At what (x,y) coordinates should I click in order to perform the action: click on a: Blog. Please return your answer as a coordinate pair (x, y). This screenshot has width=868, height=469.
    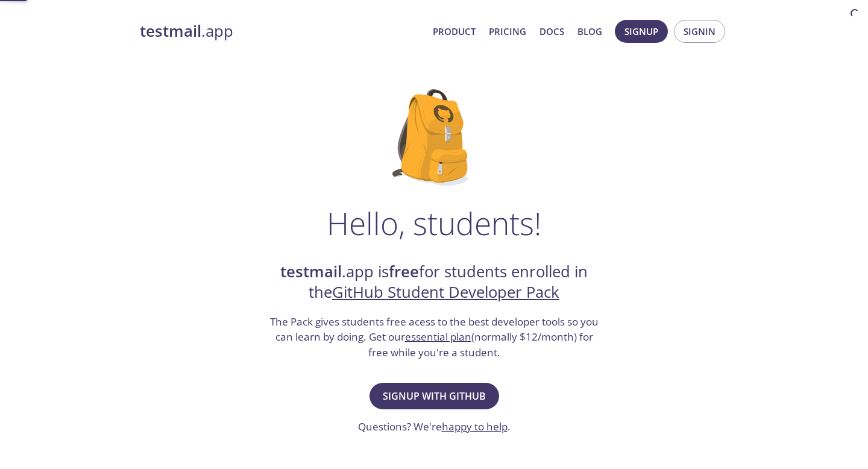
    Looking at the image, I should click on (589, 31).